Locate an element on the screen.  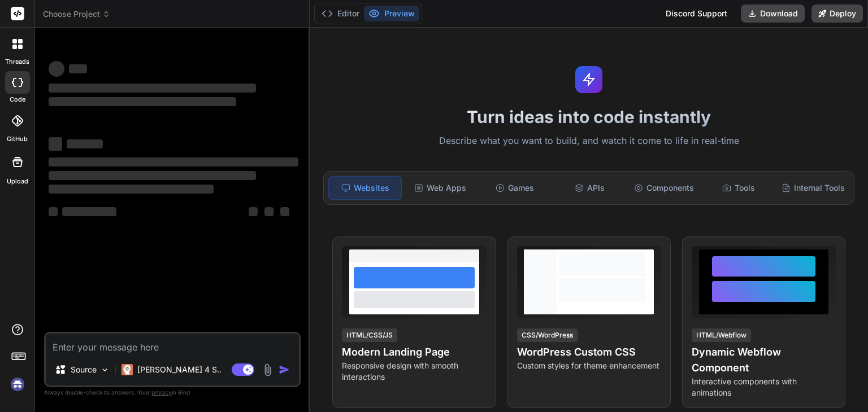
div: Websites is located at coordinates (365, 188).